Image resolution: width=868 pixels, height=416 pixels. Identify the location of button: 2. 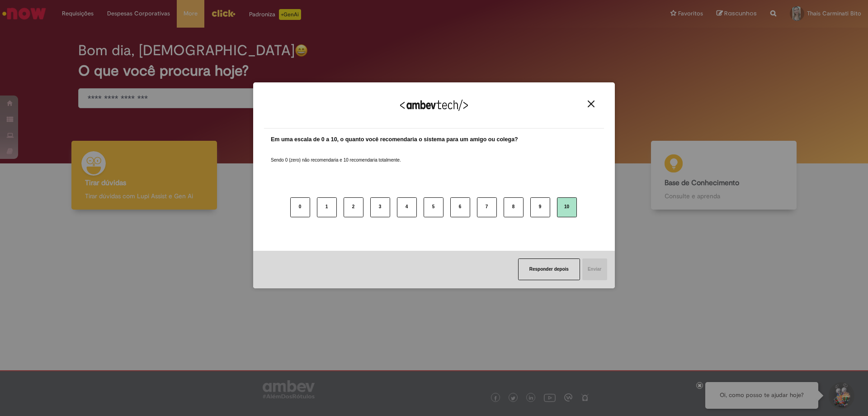
(354, 208).